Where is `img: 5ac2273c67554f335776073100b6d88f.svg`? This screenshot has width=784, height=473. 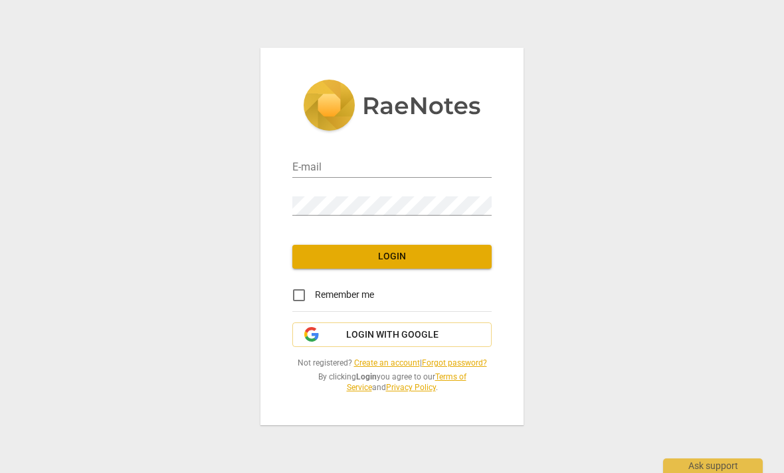 img: 5ac2273c67554f335776073100b6d88f.svg is located at coordinates (392, 107).